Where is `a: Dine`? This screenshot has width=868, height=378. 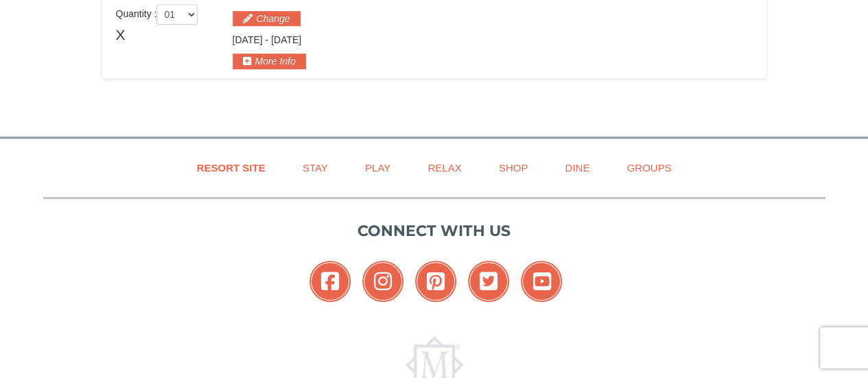
a: Dine is located at coordinates (577, 167).